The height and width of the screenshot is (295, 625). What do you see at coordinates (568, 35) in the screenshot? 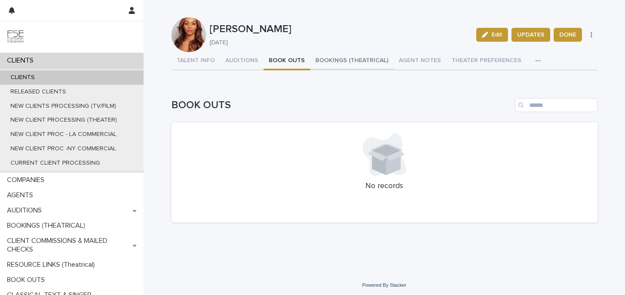
I see `span: DONE` at bounding box center [568, 35].